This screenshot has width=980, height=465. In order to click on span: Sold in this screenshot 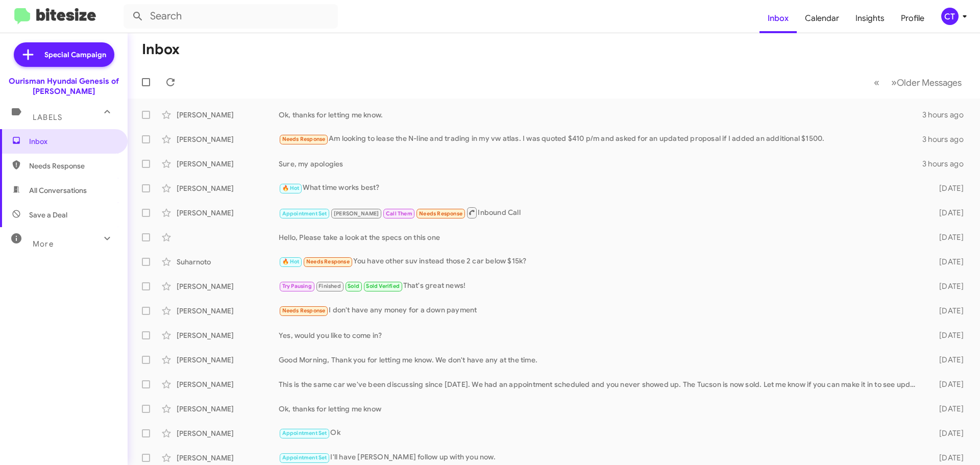, I will do `click(353, 286)`.